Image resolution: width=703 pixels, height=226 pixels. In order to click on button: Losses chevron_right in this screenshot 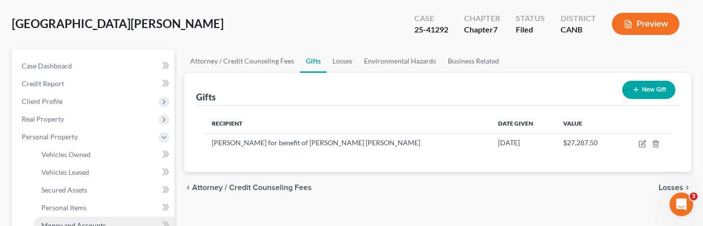, I will do `click(675, 188)`.